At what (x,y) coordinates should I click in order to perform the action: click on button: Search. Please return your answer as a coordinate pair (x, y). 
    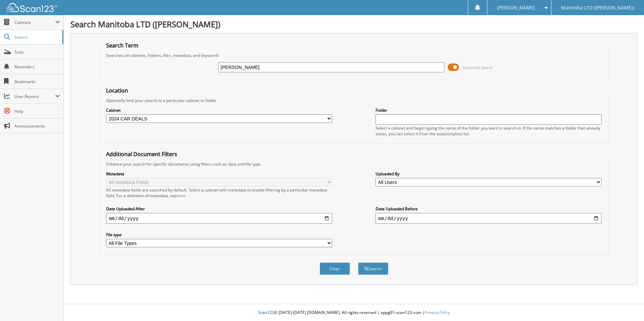
    Looking at the image, I should click on (373, 269).